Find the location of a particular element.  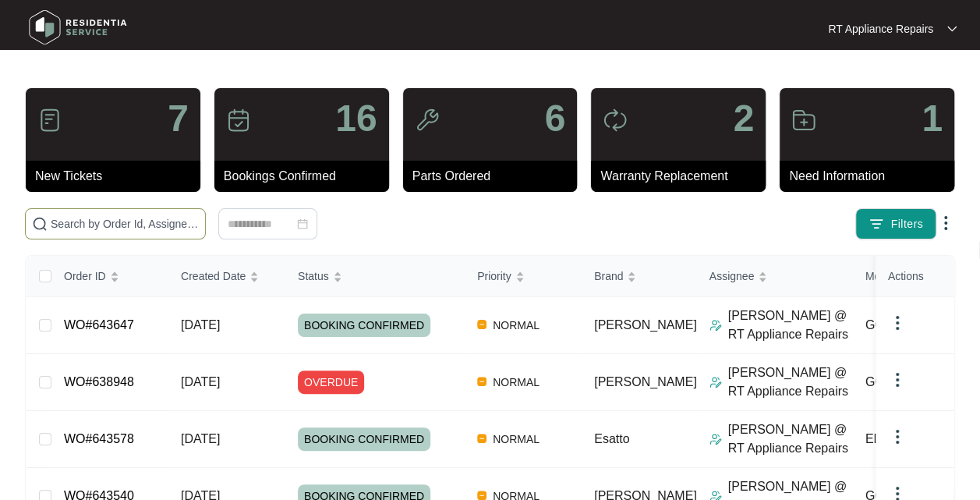

p: 6 is located at coordinates (555, 119).